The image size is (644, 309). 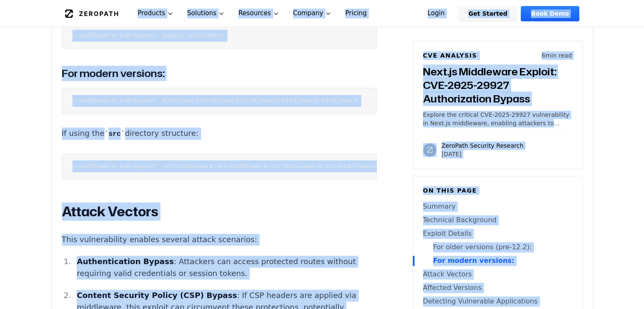 What do you see at coordinates (488, 13) in the screenshot?
I see `a: Get Started` at bounding box center [488, 13].